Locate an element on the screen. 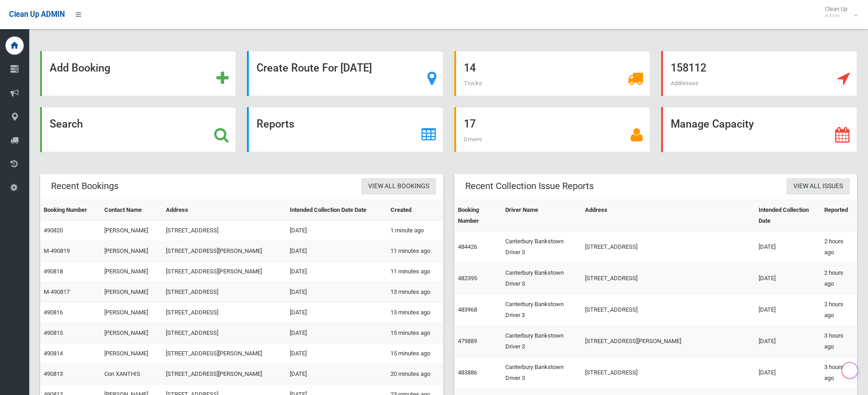 The height and width of the screenshot is (395, 868). strong: Manage Capacity is located at coordinates (712, 124).